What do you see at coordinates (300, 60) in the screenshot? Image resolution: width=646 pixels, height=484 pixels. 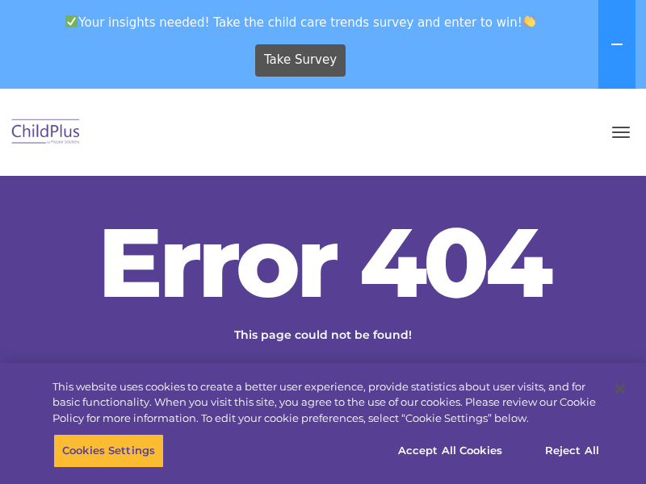 I see `span: Take Survey` at bounding box center [300, 60].